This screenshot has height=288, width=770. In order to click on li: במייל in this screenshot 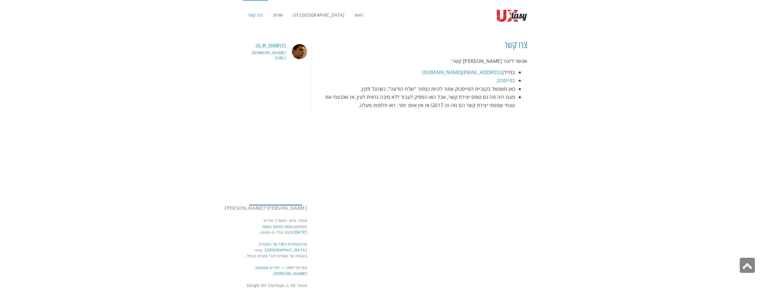, I will do `click(418, 72)`.